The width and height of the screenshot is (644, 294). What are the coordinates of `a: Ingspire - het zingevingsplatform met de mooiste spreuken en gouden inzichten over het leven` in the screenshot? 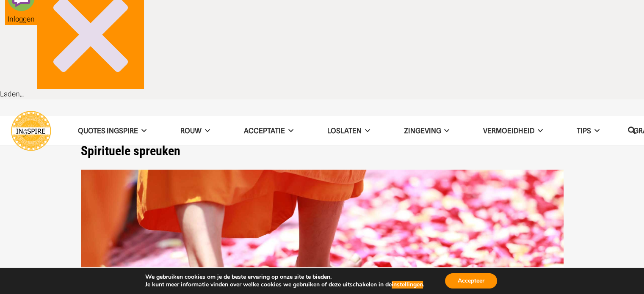 It's located at (31, 130).